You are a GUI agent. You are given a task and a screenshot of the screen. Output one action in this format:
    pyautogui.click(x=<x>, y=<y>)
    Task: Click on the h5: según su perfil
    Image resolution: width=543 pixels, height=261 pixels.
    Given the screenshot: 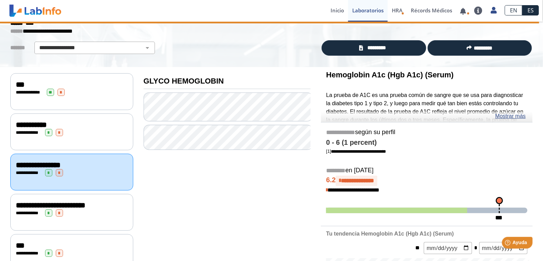 What is the action you would take?
    pyautogui.click(x=426, y=132)
    